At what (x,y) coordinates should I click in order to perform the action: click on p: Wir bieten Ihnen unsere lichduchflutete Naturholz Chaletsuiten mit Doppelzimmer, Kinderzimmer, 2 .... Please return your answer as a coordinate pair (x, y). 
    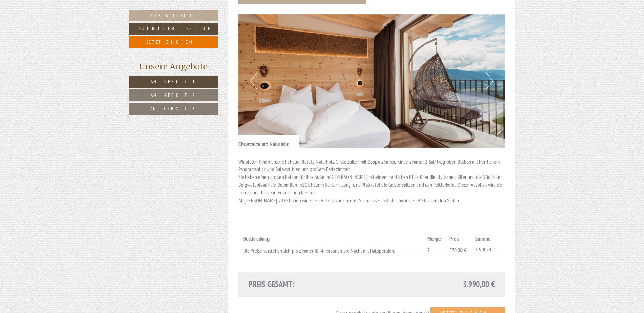
    Looking at the image, I should click on (372, 181).